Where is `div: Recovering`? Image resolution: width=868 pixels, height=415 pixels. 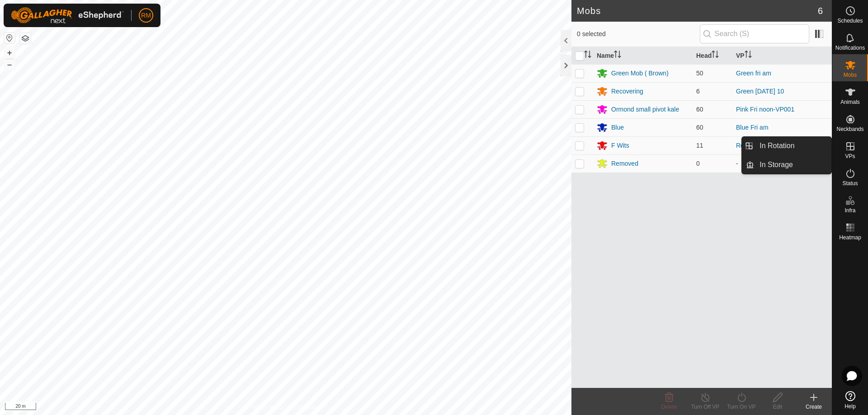 div: Recovering is located at coordinates (627, 91).